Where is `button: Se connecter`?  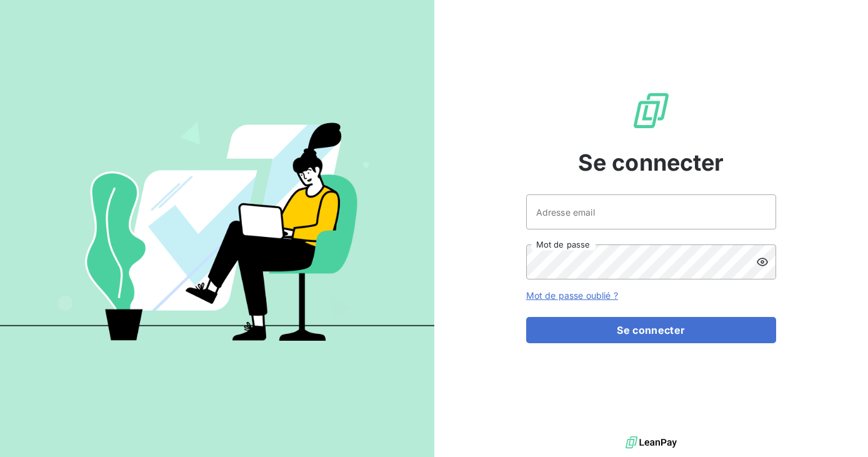
button: Se connecter is located at coordinates (651, 330).